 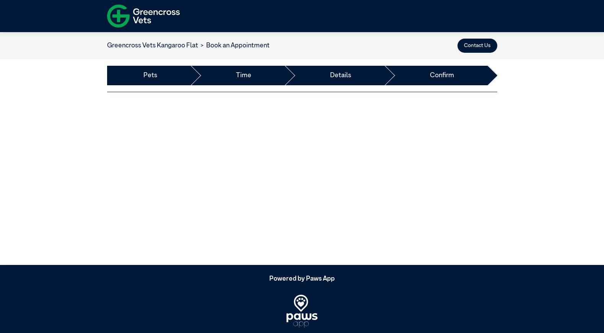 I want to click on a: Pets, so click(x=150, y=76).